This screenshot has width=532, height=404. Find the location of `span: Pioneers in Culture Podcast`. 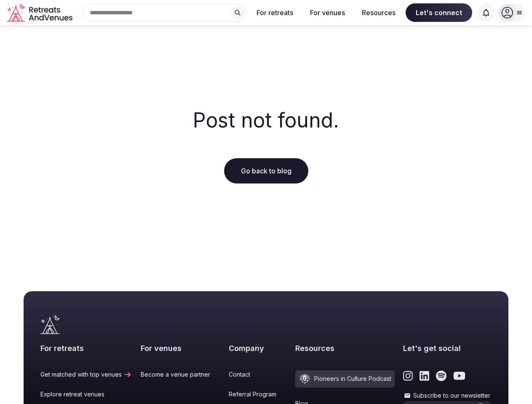

span: Pioneers in Culture Podcast is located at coordinates (345, 379).